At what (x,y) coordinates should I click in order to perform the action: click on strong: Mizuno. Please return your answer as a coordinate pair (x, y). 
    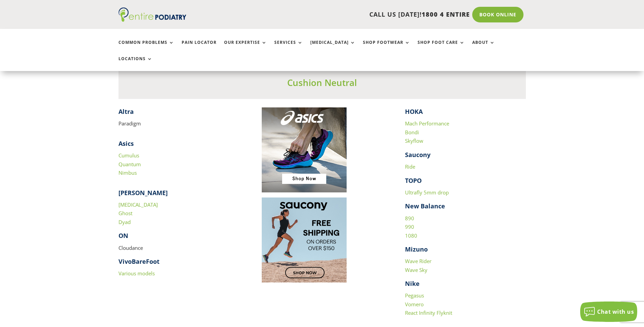
    Looking at the image, I should click on (416, 249).